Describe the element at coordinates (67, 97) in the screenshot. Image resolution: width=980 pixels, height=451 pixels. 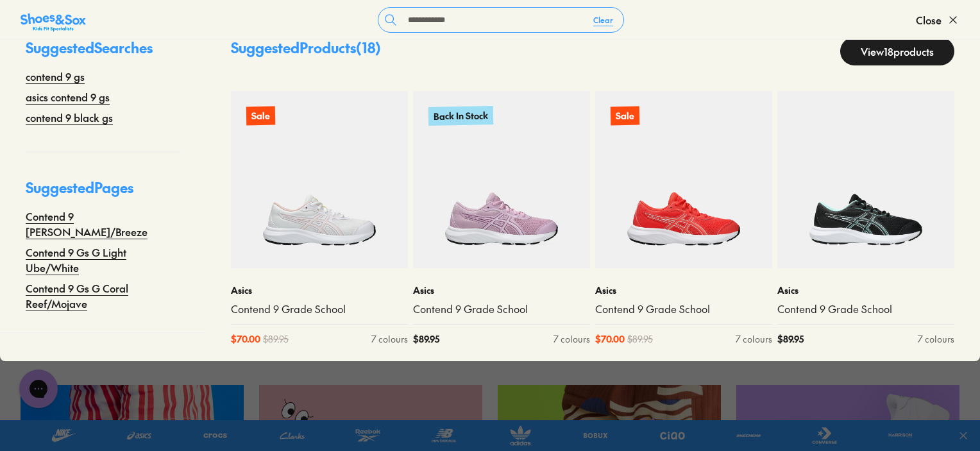
I see `a: asics contend 9 gs` at that location.